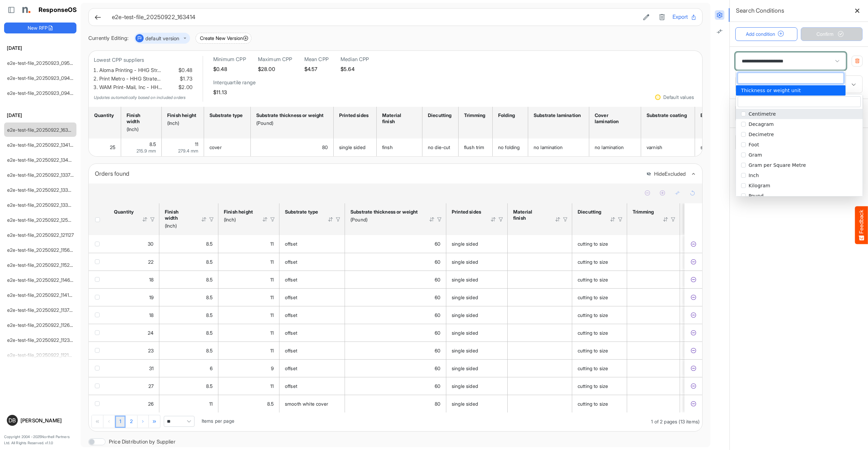 The image size is (868, 450). What do you see at coordinates (368, 173) in the screenshot?
I see `div: Orders found` at bounding box center [368, 173].